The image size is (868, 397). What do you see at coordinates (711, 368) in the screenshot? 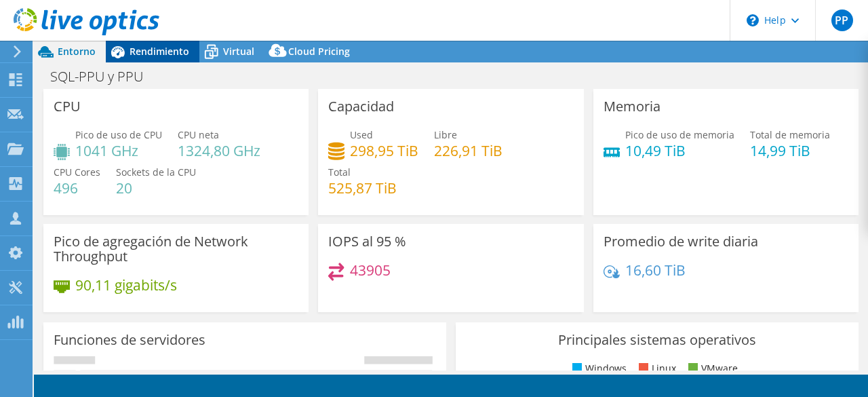
I see `li: VMware` at bounding box center [711, 368].